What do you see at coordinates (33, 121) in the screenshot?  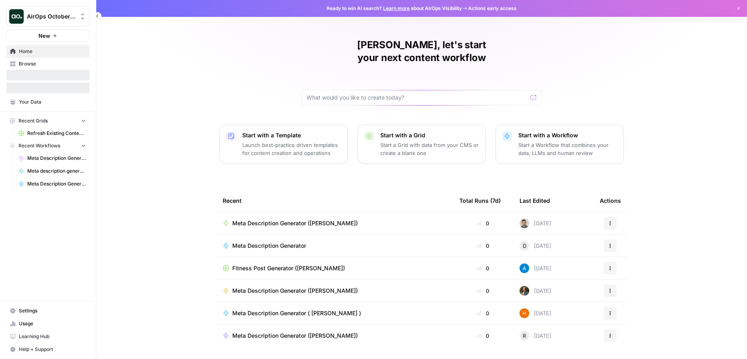 I see `span: Recent Grids` at bounding box center [33, 121].